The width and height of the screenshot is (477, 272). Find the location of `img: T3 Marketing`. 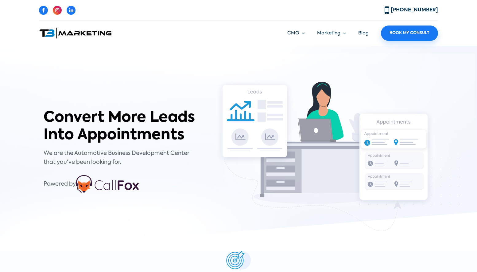

img: T3 Marketing is located at coordinates (75, 33).